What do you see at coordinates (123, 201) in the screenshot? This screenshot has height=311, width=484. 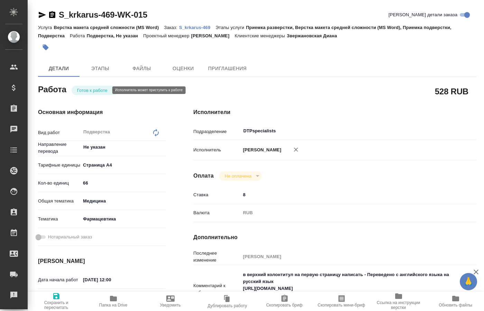 I see `div: Медицина` at bounding box center [123, 201].